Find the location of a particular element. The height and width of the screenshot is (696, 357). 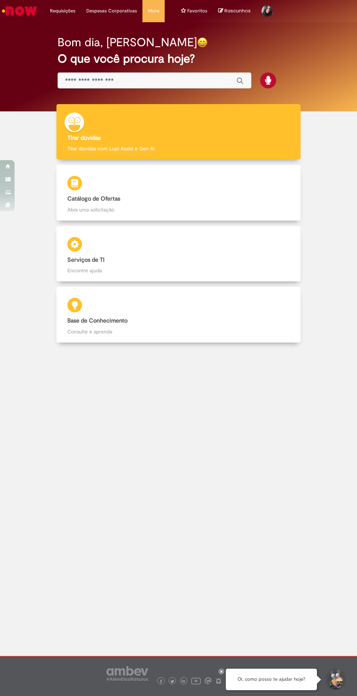

img: happy-face.png is located at coordinates (202, 42).